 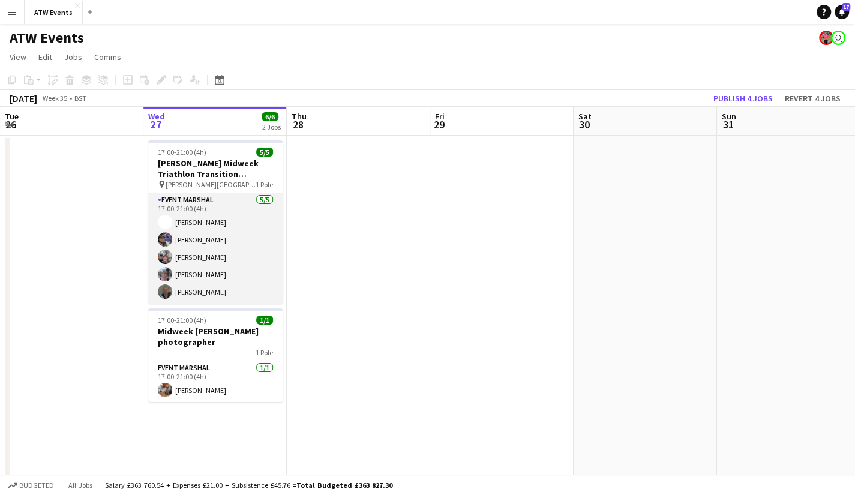 What do you see at coordinates (73, 57) in the screenshot?
I see `a: Jobs` at bounding box center [73, 57].